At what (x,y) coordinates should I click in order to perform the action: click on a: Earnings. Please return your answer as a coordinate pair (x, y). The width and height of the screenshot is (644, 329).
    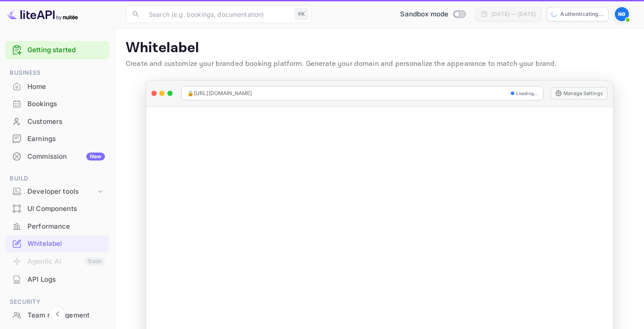
    Looking at the image, I should click on (57, 139).